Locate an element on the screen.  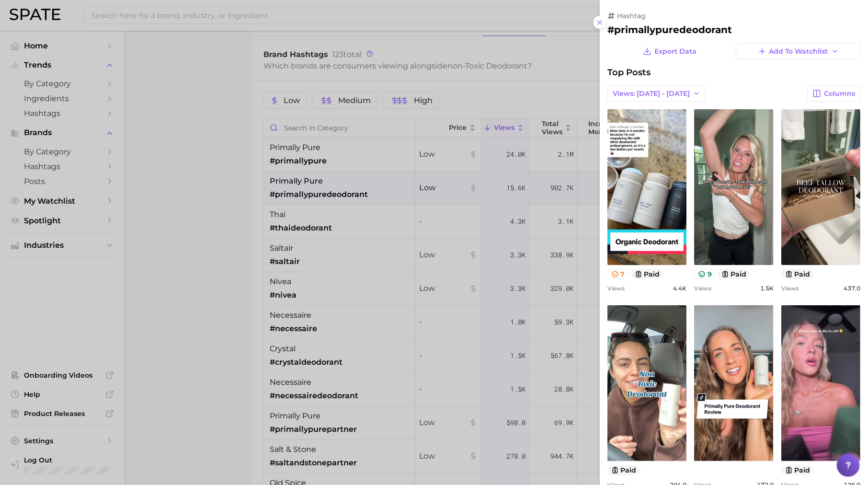
h2: #primallypuredeodorant is located at coordinates (734, 30).